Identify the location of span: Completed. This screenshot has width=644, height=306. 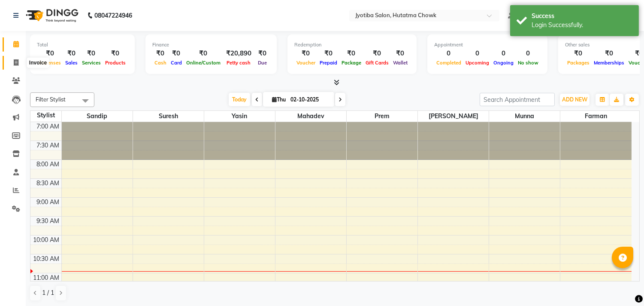
(449, 63).